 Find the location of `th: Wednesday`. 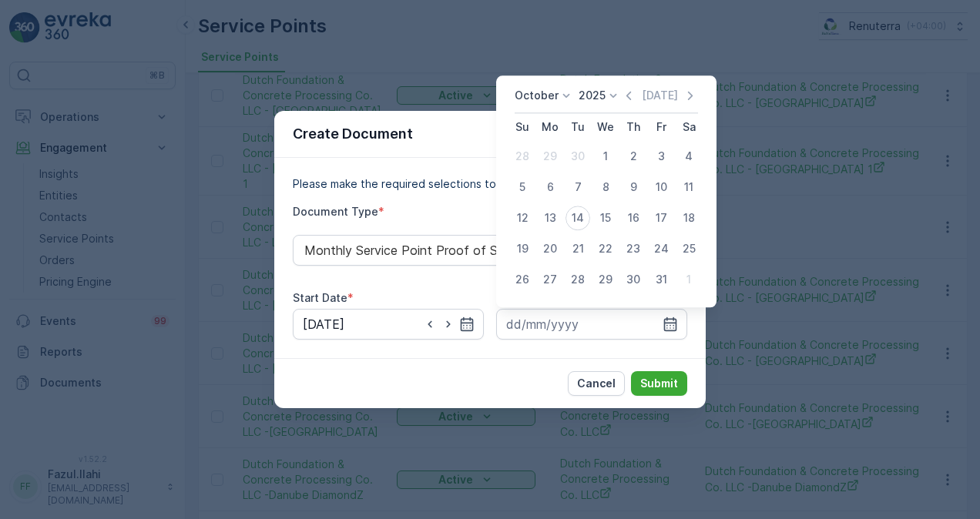

th: Wednesday is located at coordinates (606, 127).